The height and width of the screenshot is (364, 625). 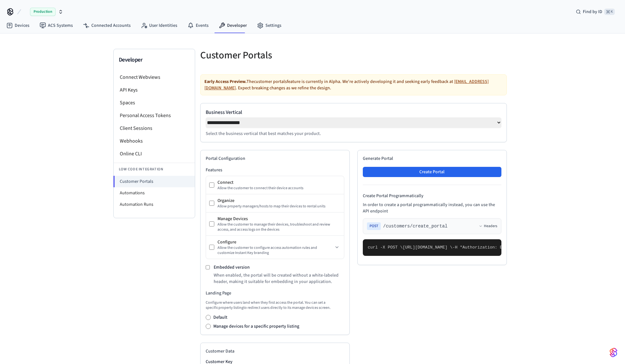 I want to click on span: Production, so click(x=43, y=12).